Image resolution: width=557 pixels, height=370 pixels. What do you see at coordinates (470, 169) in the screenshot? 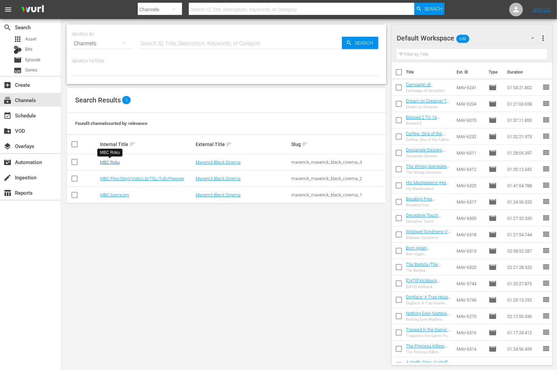
I see `td: MAV-6312` at bounding box center [470, 169].